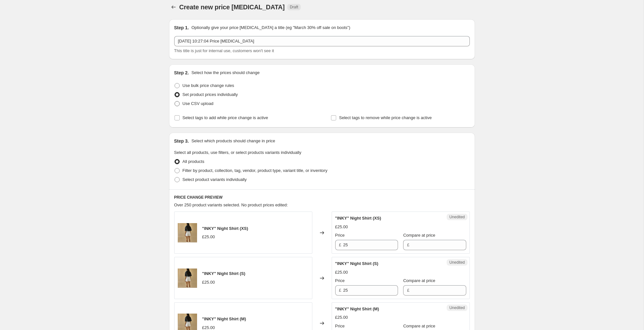 The width and height of the screenshot is (644, 330). Describe the element at coordinates (231, 205) in the screenshot. I see `span: Over 250 product variants selected. No product prices edited:` at that location.